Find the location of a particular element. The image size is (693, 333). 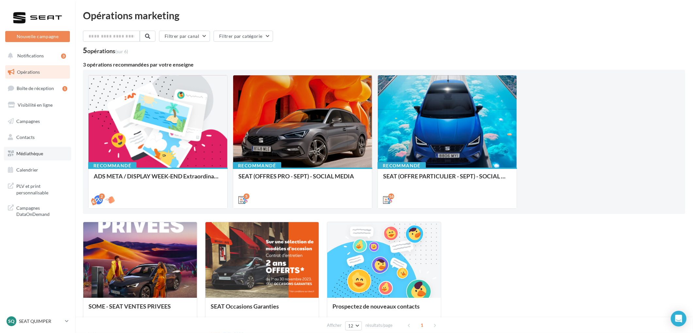

button: Notifications 3 is located at coordinates (36, 56).